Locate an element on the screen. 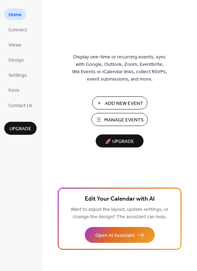  a: Home is located at coordinates (15, 14).